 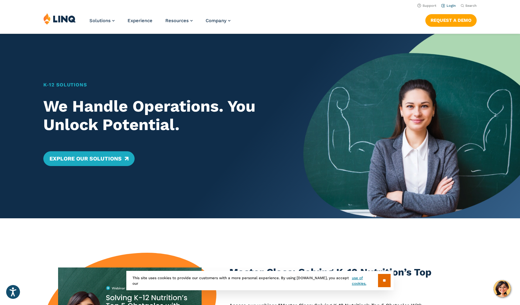 What do you see at coordinates (335, 279) in the screenshot?
I see `h3: Master Class: Solving K-12 Nutrition’s Top 5 Obstacles With Confidence` at bounding box center [335, 279].